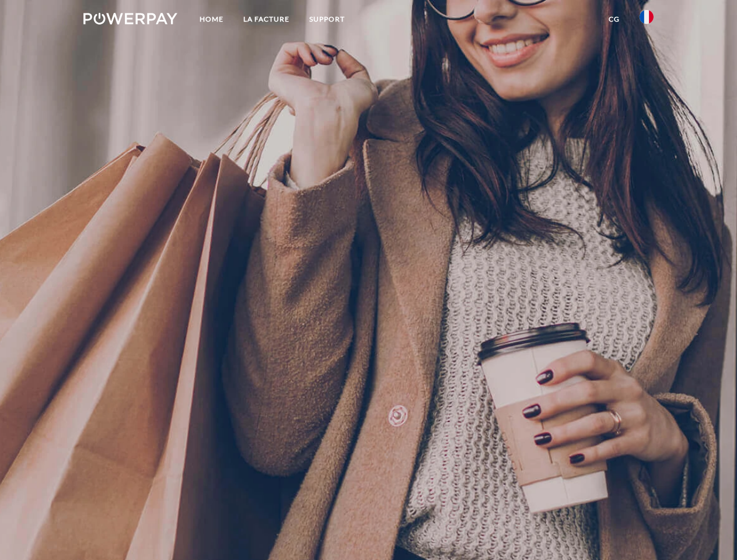  I want to click on img: logo-powerpay-white.svg, so click(130, 18).